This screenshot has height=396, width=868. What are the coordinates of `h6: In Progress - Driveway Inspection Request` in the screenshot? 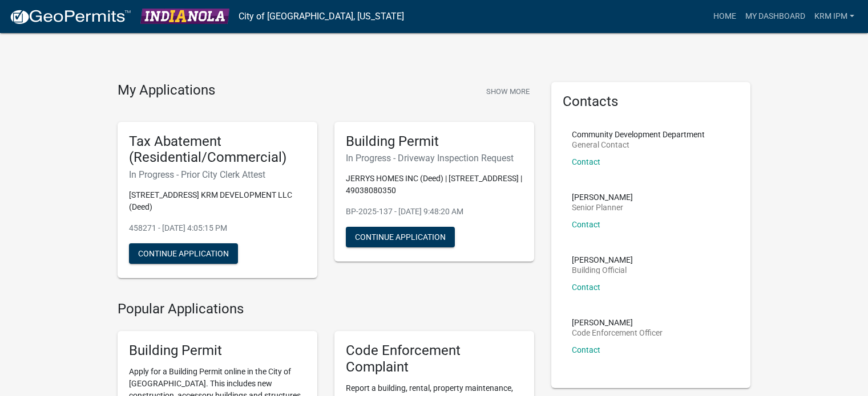 It's located at (434, 158).